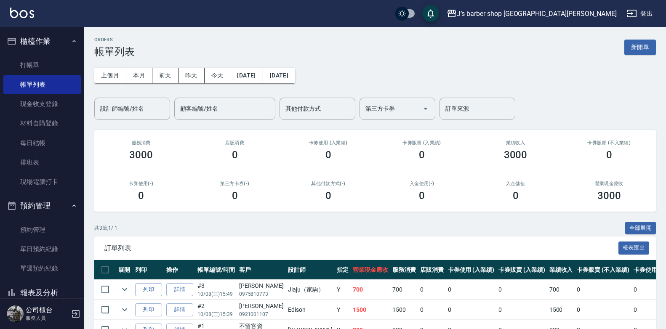 This screenshot has width=666, height=329. Describe the element at coordinates (422, 184) in the screenshot. I see `h2: 入金使用(-)` at that location.